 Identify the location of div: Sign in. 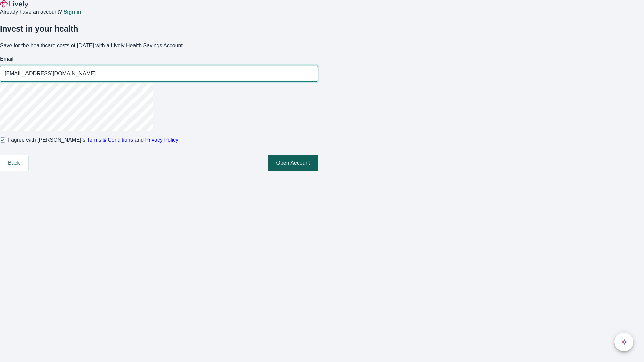
(72, 12).